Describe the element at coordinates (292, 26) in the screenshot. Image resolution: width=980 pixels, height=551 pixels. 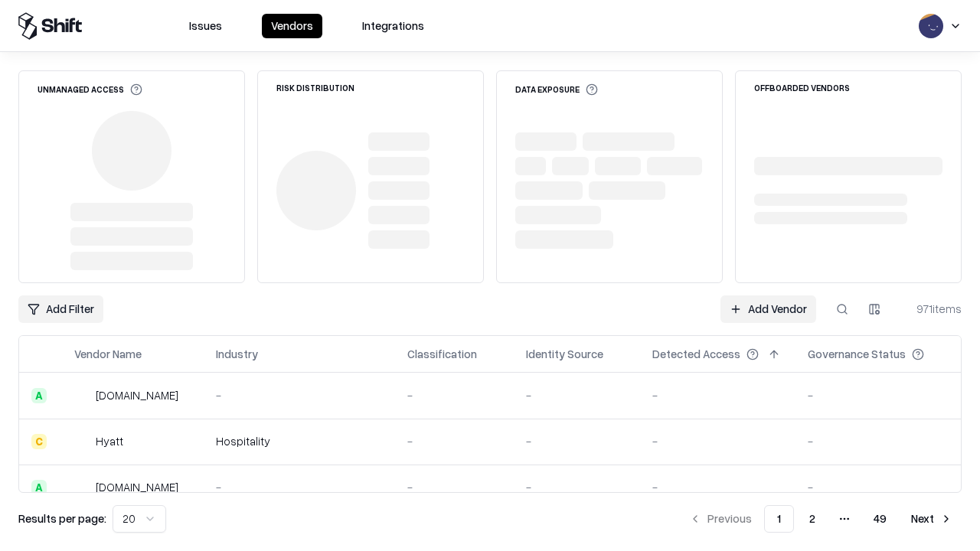
I see `button: Vendors` at that location.